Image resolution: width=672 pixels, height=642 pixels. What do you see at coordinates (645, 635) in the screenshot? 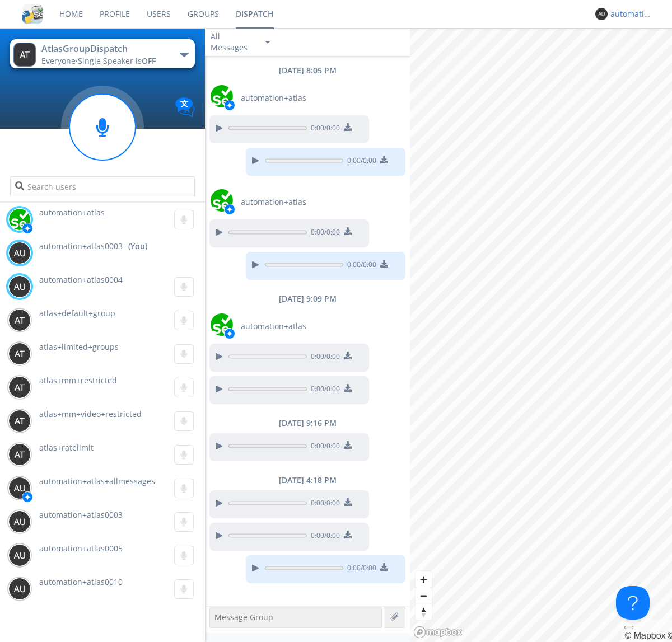
I see `a: Mapbox` at bounding box center [645, 635].